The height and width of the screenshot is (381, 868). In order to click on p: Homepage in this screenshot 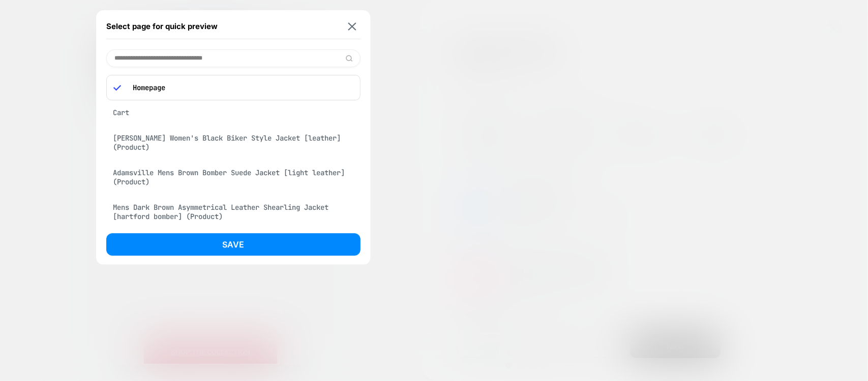, I will do `click(241, 88)`.